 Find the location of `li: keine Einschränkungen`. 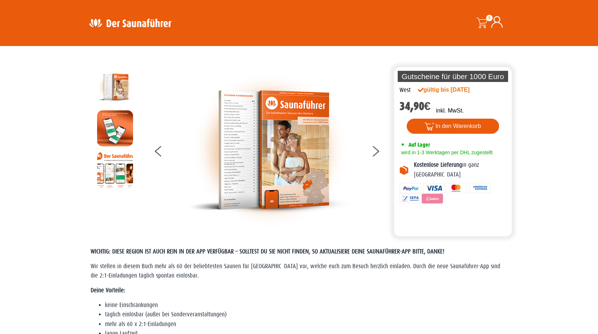

li: keine Einschränkungen is located at coordinates (306, 305).